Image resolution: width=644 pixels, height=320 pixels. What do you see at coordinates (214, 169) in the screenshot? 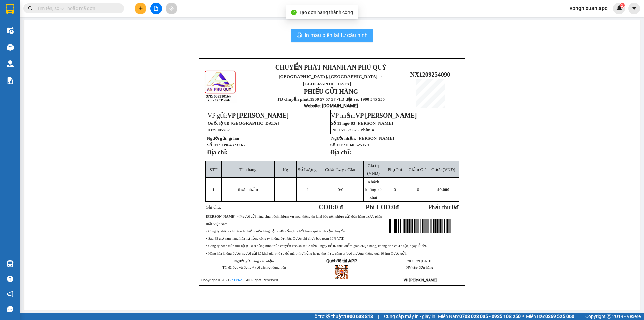
I see `span: STT` at bounding box center [214, 169].